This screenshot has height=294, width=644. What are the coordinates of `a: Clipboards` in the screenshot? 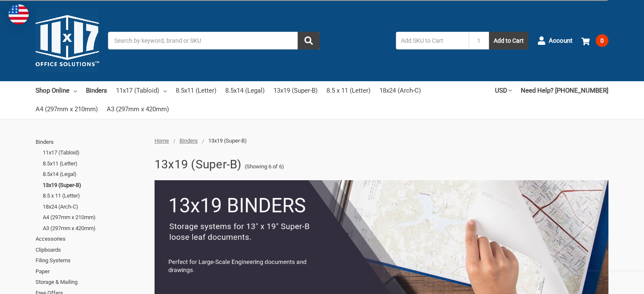 It's located at (91, 250).